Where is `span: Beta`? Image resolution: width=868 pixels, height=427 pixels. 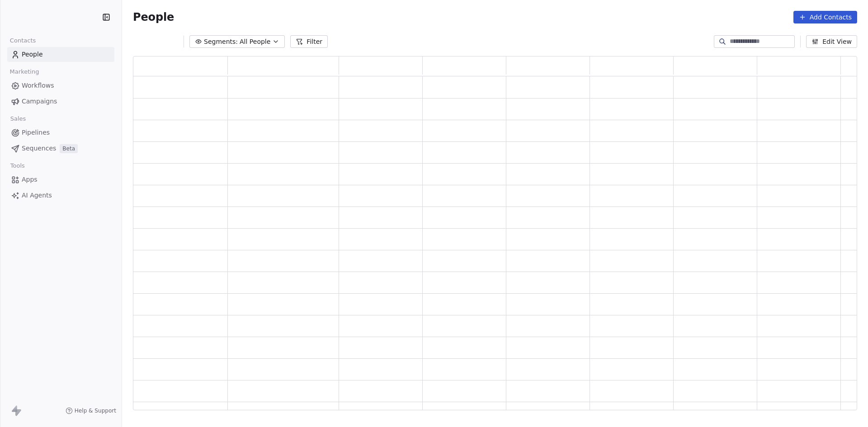 span: Beta is located at coordinates (69, 148).